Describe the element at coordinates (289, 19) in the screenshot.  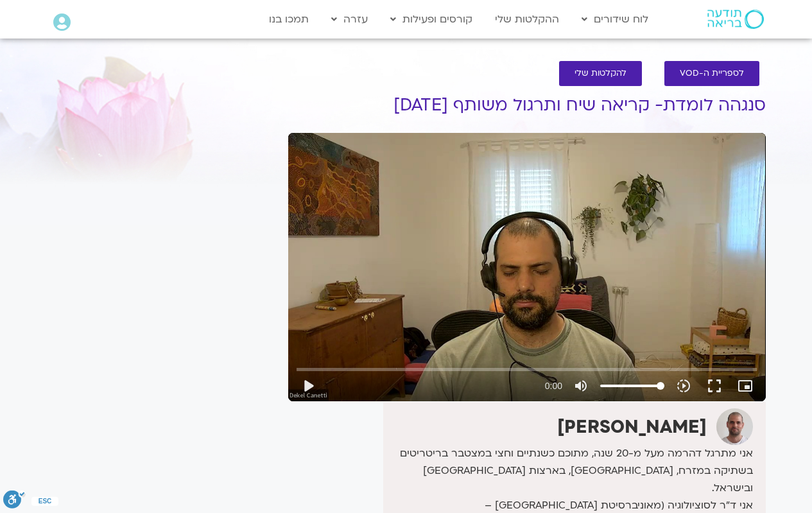
I see `a: תמכו בנו` at that location.